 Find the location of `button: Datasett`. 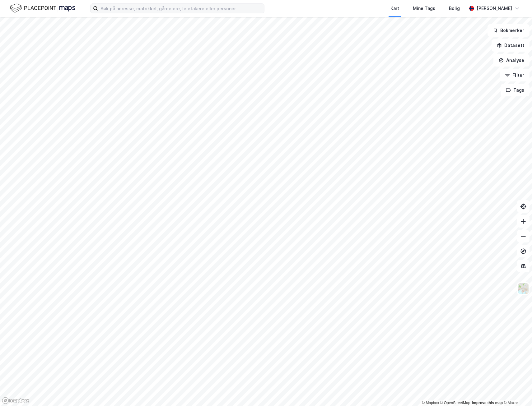

button: Datasett is located at coordinates (511, 45).